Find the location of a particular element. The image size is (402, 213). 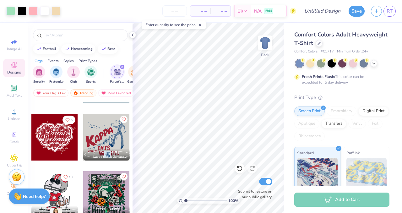

div: This color can be expedited for 5 day delivery. is located at coordinates (340, 79).